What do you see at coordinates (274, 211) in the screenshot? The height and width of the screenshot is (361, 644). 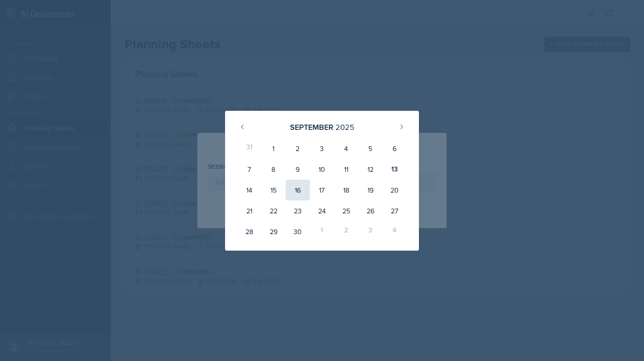 I see `div: 22` at bounding box center [274, 211].